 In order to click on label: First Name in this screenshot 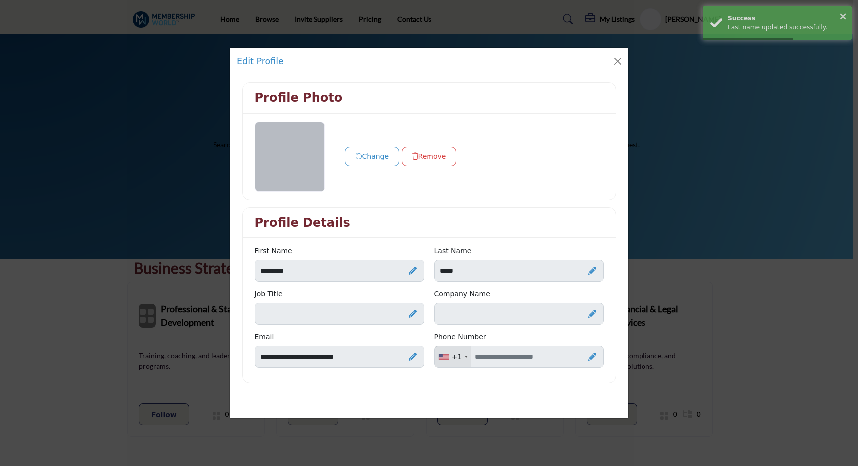, I will do `click(273, 251)`.